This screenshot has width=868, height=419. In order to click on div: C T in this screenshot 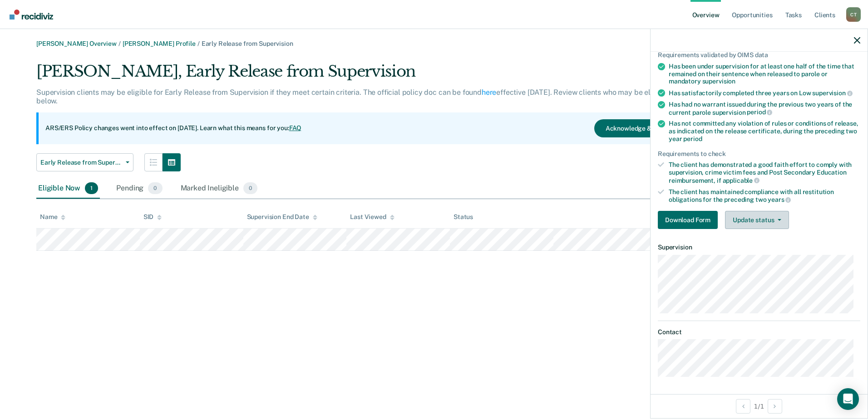, I will do `click(854, 14)`.